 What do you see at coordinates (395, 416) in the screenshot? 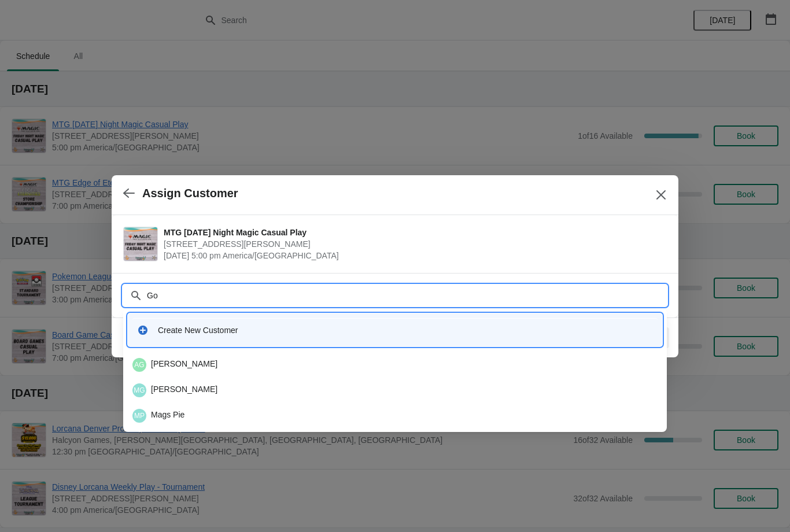
I see `div: Mags Pie` at bounding box center [395, 416].